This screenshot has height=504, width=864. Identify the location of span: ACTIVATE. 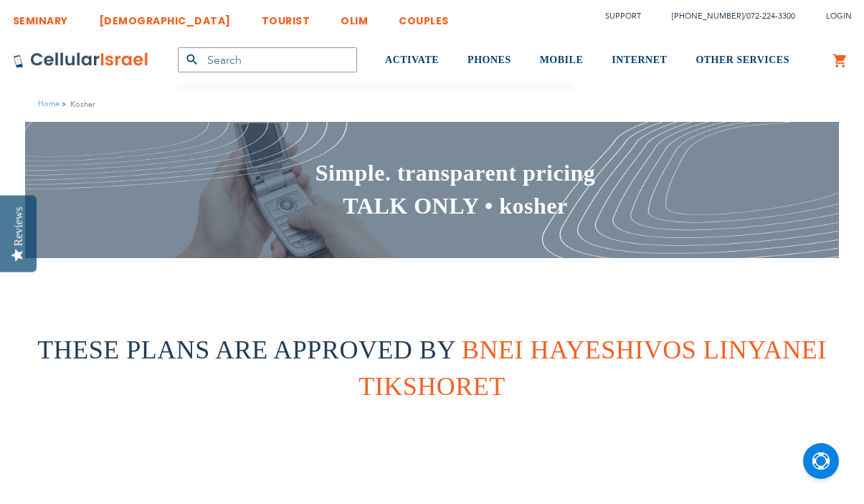
(412, 60).